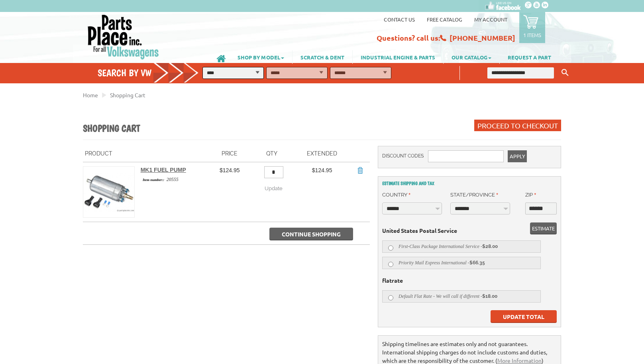  What do you see at coordinates (311, 234) in the screenshot?
I see `span: Continue Shopping` at bounding box center [311, 234].